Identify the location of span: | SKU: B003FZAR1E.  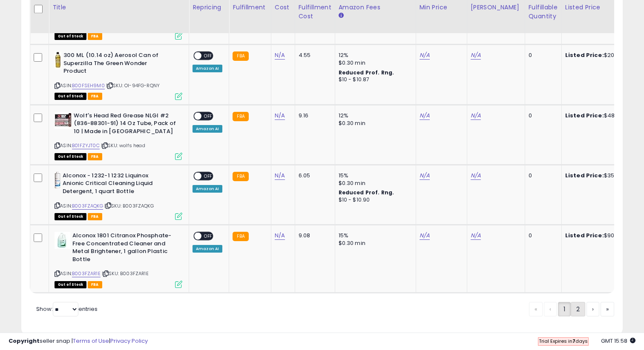
(125, 274).